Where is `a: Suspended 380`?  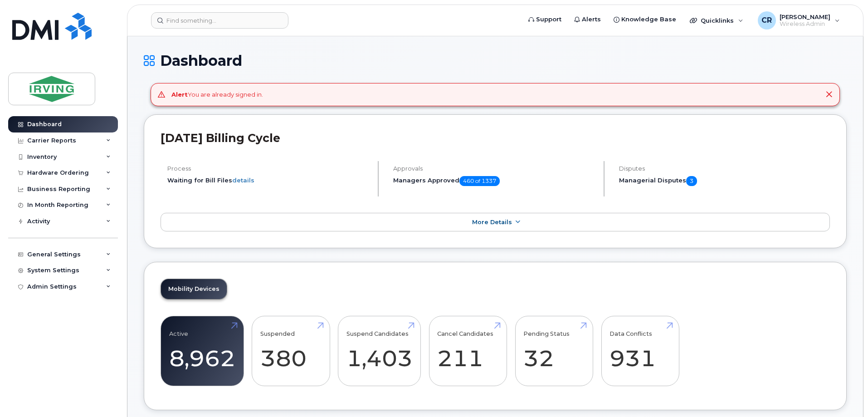 a: Suspended 380 is located at coordinates (290, 351).